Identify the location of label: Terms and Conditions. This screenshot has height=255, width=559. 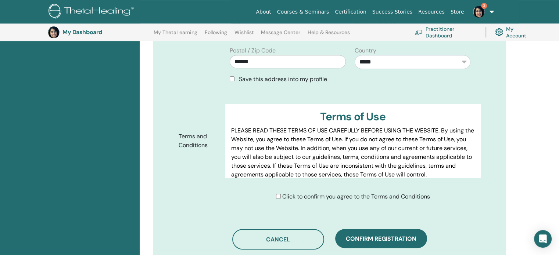
(199, 141).